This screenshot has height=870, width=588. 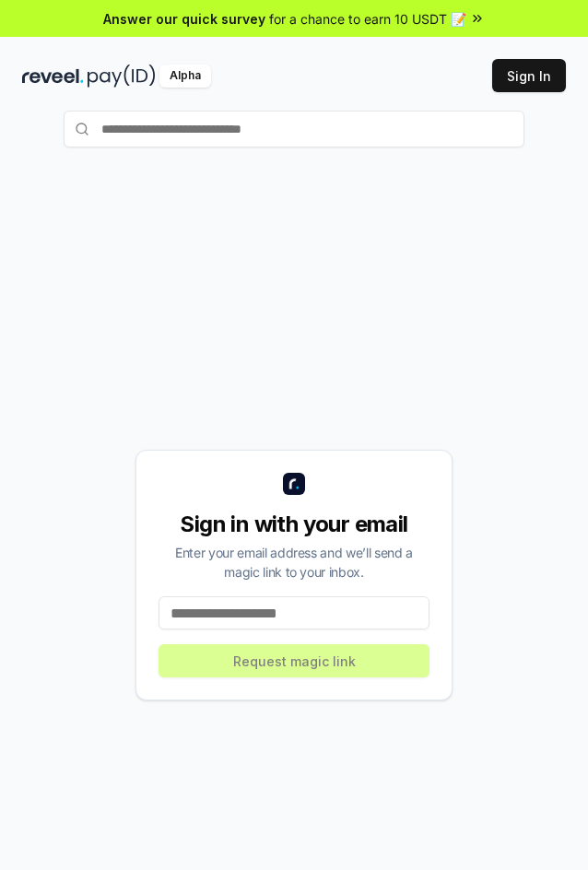 I want to click on button: Sign In, so click(x=529, y=76).